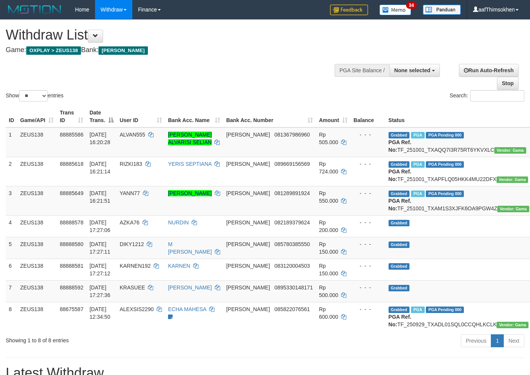  I want to click on span: 34, so click(411, 5).